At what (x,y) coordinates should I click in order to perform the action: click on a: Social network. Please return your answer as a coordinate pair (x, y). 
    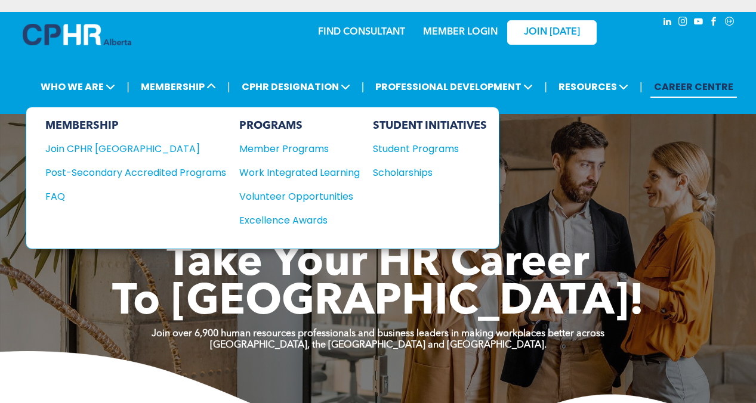
    Looking at the image, I should click on (730, 23).